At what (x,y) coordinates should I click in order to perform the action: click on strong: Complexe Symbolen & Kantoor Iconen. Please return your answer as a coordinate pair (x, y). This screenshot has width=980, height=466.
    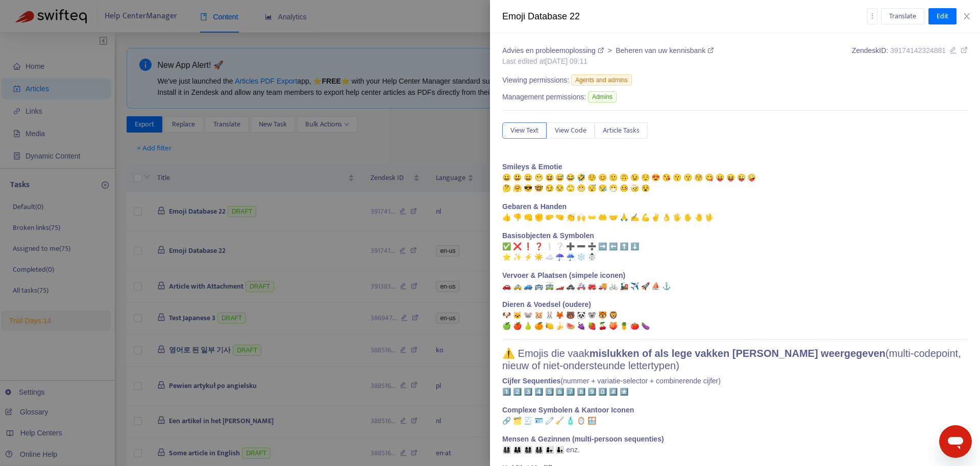
    Looking at the image, I should click on (568, 410).